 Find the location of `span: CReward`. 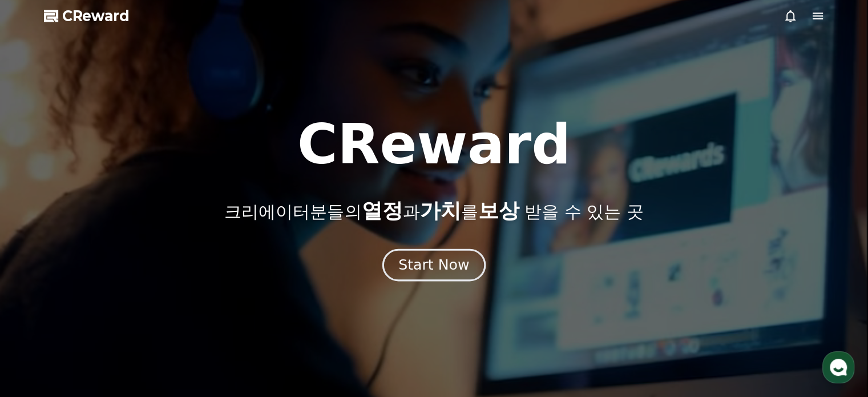

span: CReward is located at coordinates (96, 16).